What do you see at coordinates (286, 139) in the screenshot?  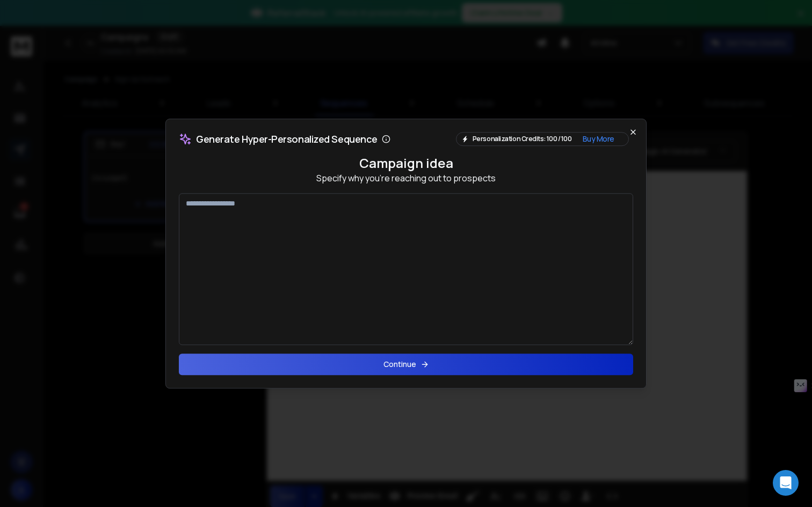 I see `p: Generate Hyper-Personalized Sequence` at bounding box center [286, 139].